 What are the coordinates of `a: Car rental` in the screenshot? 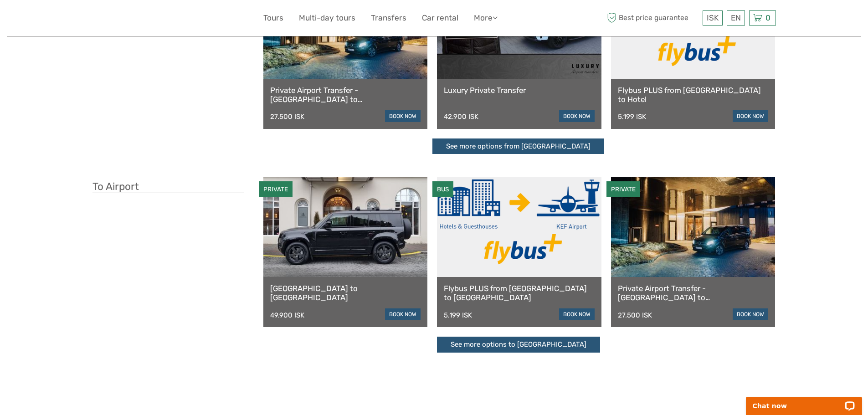 It's located at (440, 18).